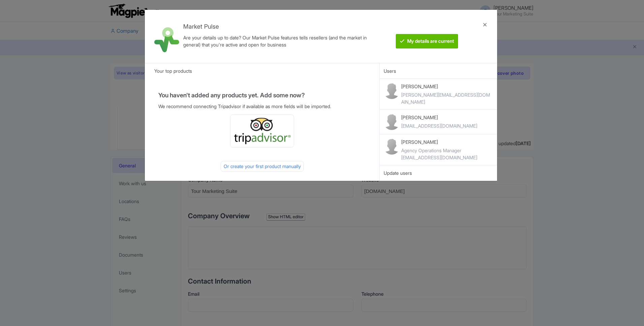 Image resolution: width=644 pixels, height=326 pixels. Describe the element at coordinates (438, 173) in the screenshot. I see `div: Update users` at that location.